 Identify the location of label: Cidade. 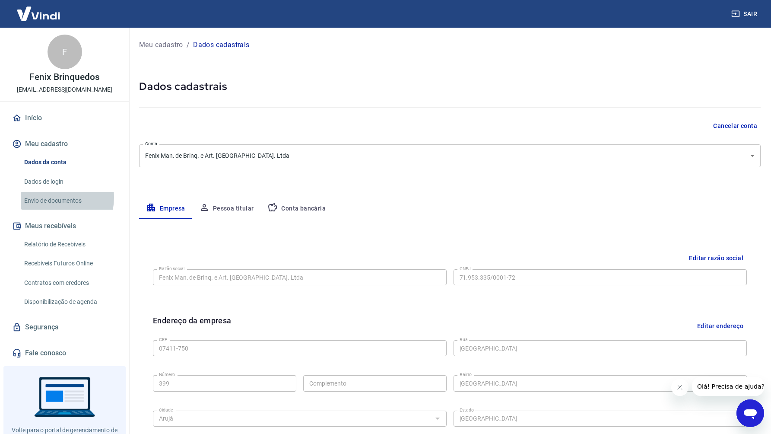
(166, 410).